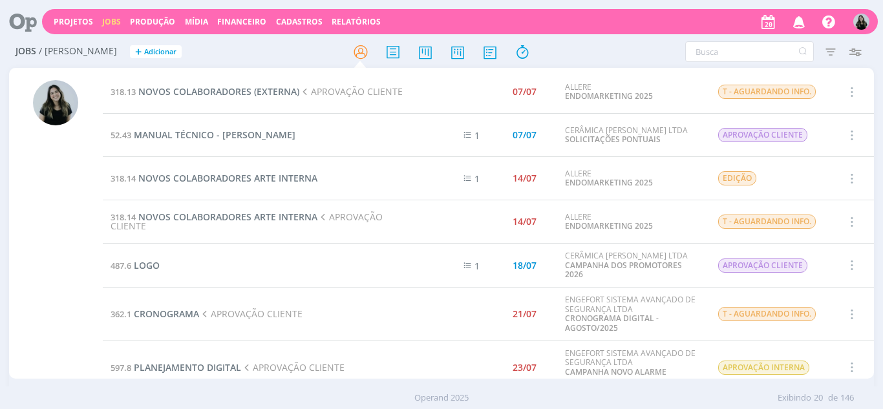  What do you see at coordinates (737, 178) in the screenshot?
I see `span: EDIÇÃO` at bounding box center [737, 178].